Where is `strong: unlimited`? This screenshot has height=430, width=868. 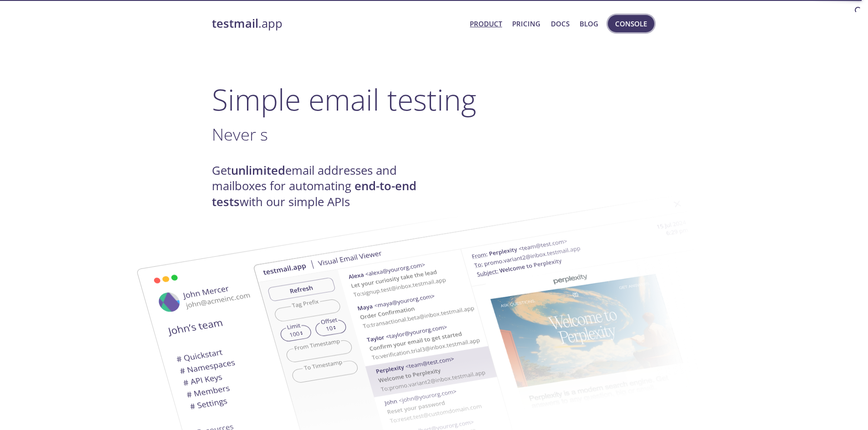
strong: unlimited is located at coordinates (258, 170).